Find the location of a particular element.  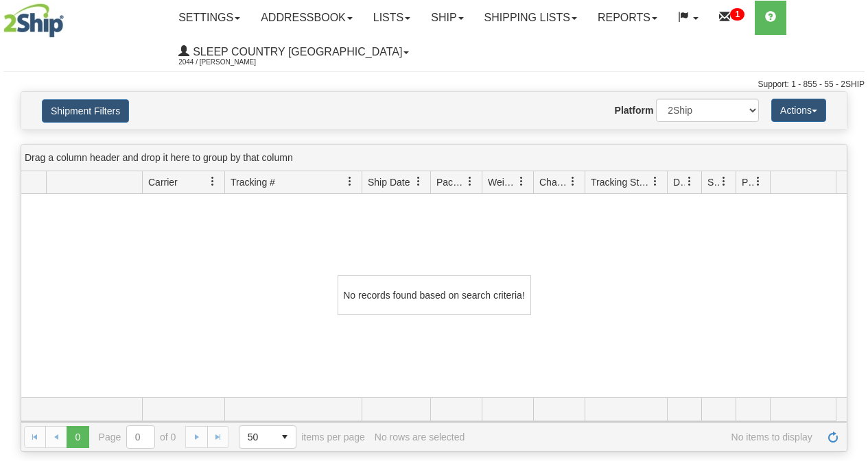

a: Pickup Status filter column settings is located at coordinates (757, 182).